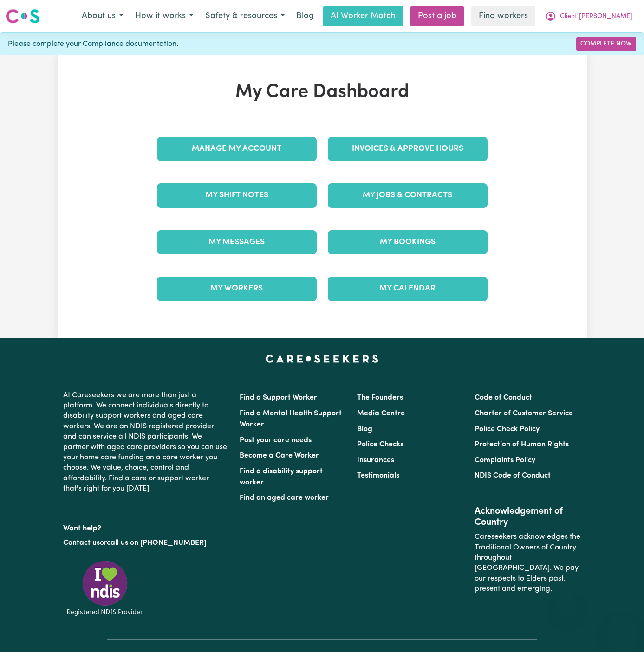 The height and width of the screenshot is (652, 644). What do you see at coordinates (380, 444) in the screenshot?
I see `a: Police Checks` at bounding box center [380, 444].